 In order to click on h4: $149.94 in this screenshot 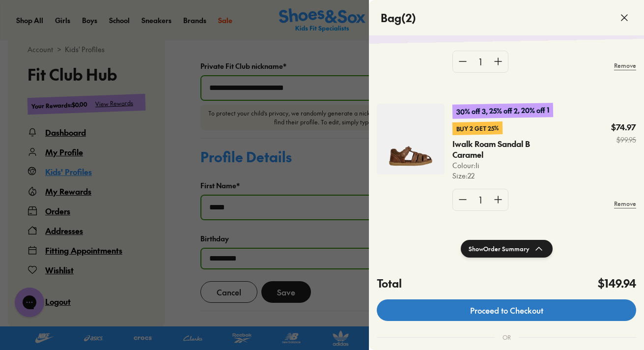, I will do `click(617, 283)`.